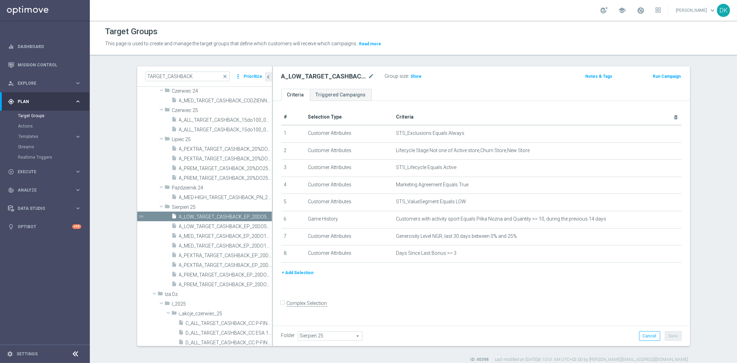 This screenshot has height=363, width=737. Describe the element at coordinates (45, 147) in the screenshot. I see `a: Streams` at that location.